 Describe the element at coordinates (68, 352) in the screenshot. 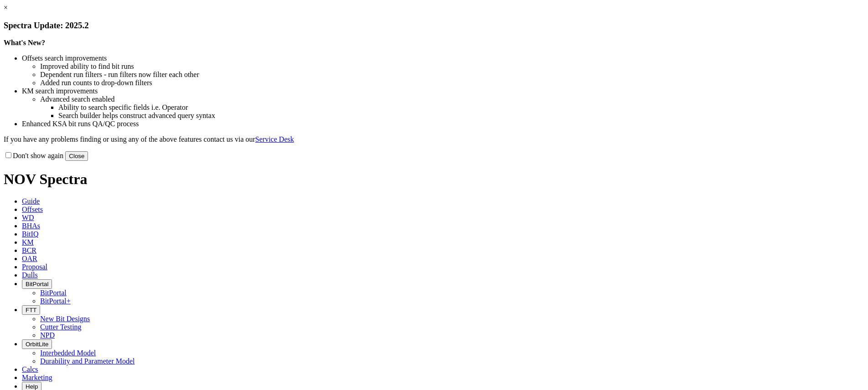

I see `a: Interbedded Model` at that location.